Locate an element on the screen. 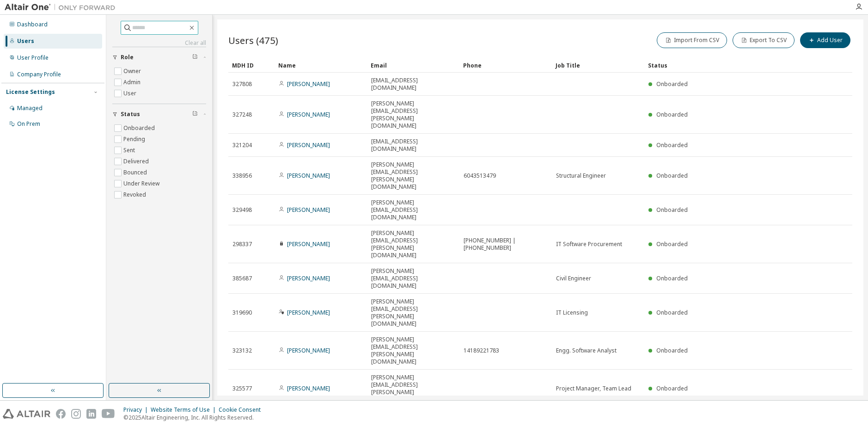 This screenshot has height=427, width=868. label: Owner is located at coordinates (133, 71).